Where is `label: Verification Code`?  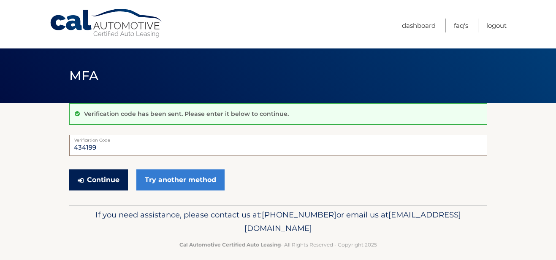
label: Verification Code is located at coordinates (278, 138).